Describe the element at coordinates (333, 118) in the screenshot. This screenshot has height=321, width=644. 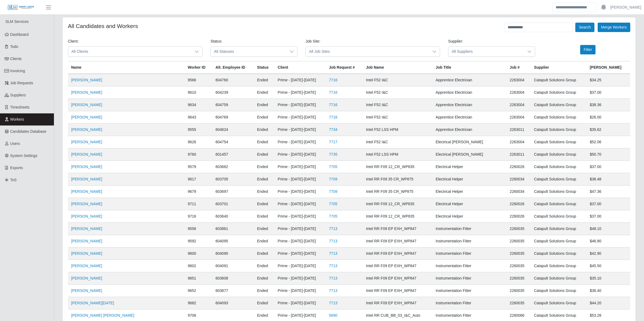
I see `a: 7716` at that location.